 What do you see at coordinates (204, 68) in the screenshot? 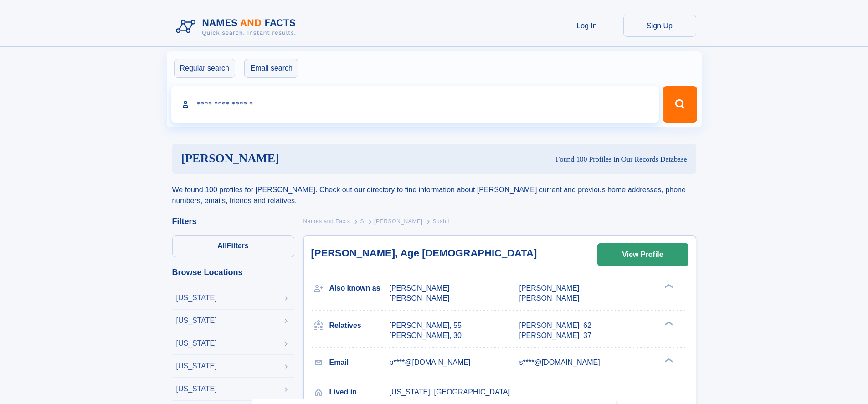
I see `label: Regular search` at bounding box center [204, 68].